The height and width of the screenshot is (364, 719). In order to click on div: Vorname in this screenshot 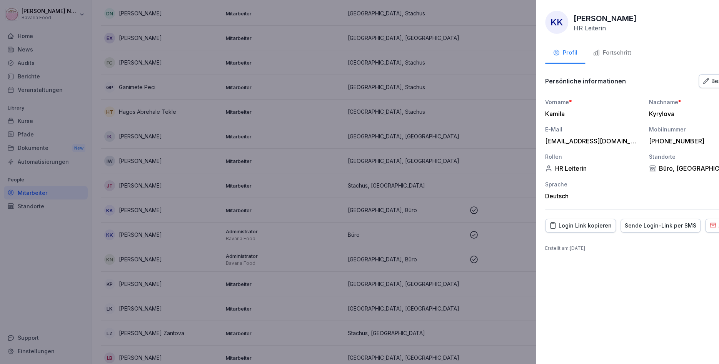, I will do `click(593, 102)`.